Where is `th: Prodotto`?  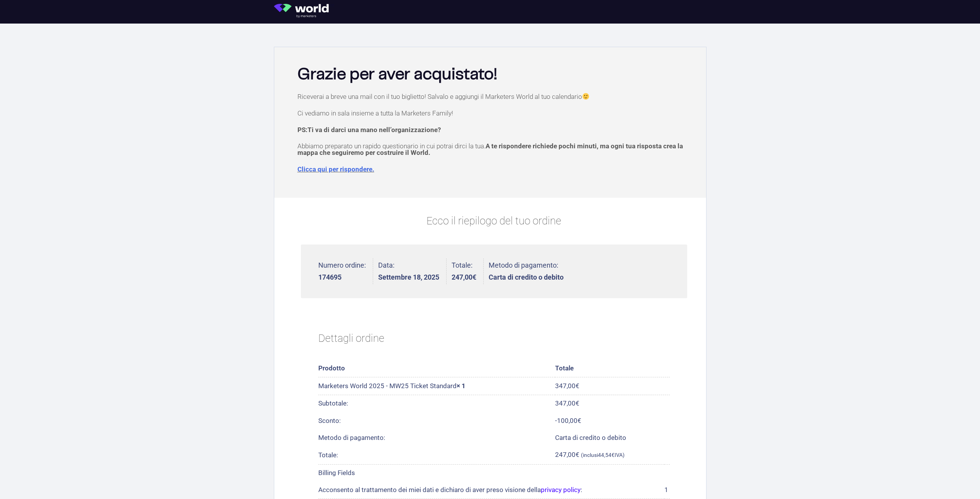 th: Prodotto is located at coordinates (437, 369).